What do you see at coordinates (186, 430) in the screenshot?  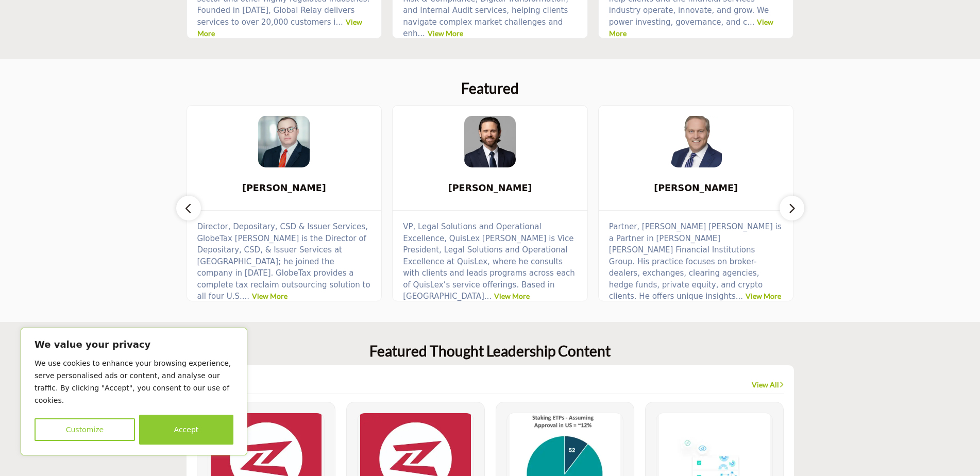 I see `button: Accept` at bounding box center [186, 430].